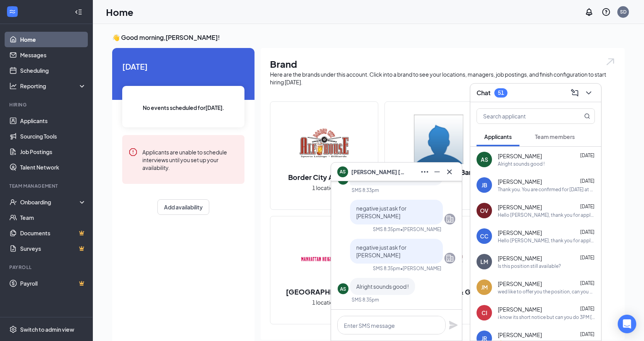  What do you see at coordinates (498, 137) in the screenshot?
I see `span: Applicants` at bounding box center [498, 137].